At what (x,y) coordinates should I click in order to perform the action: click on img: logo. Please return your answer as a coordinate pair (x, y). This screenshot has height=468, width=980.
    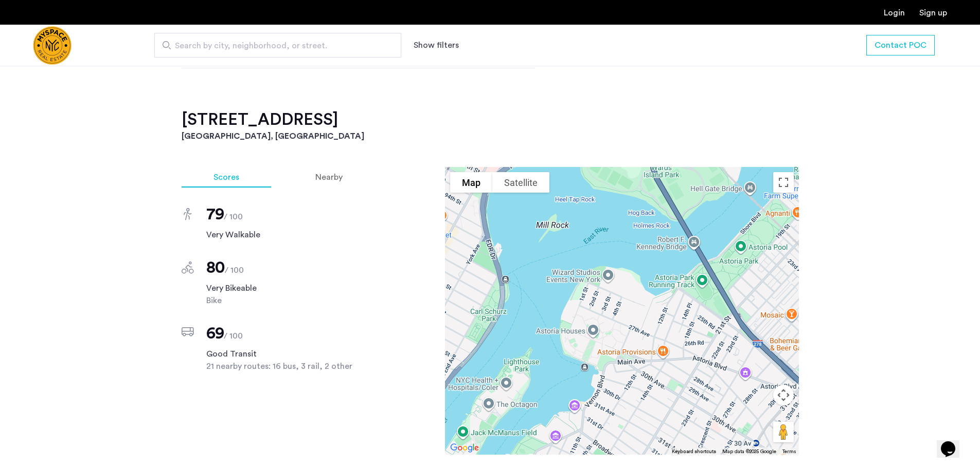
    Looking at the image, I should click on (52, 45).